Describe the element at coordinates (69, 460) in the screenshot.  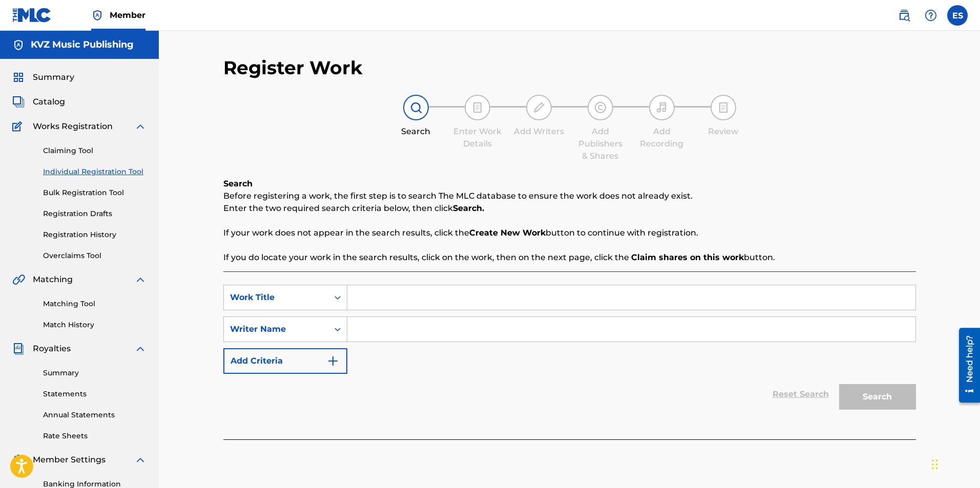
I see `span: Member Settings` at that location.